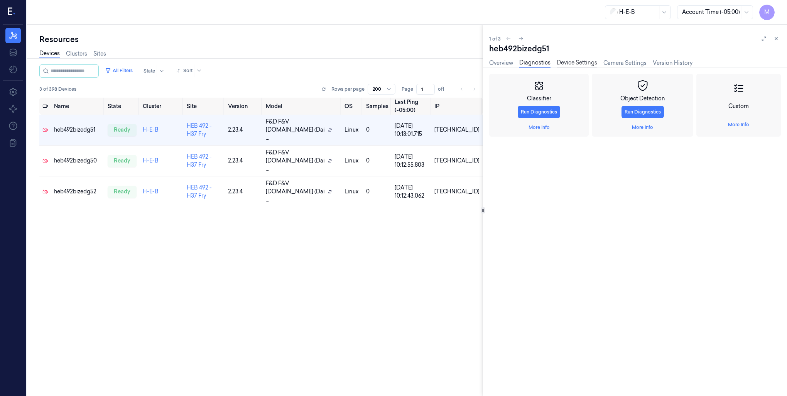 The height and width of the screenshot is (396, 787). I want to click on nav: pagination, so click(468, 89).